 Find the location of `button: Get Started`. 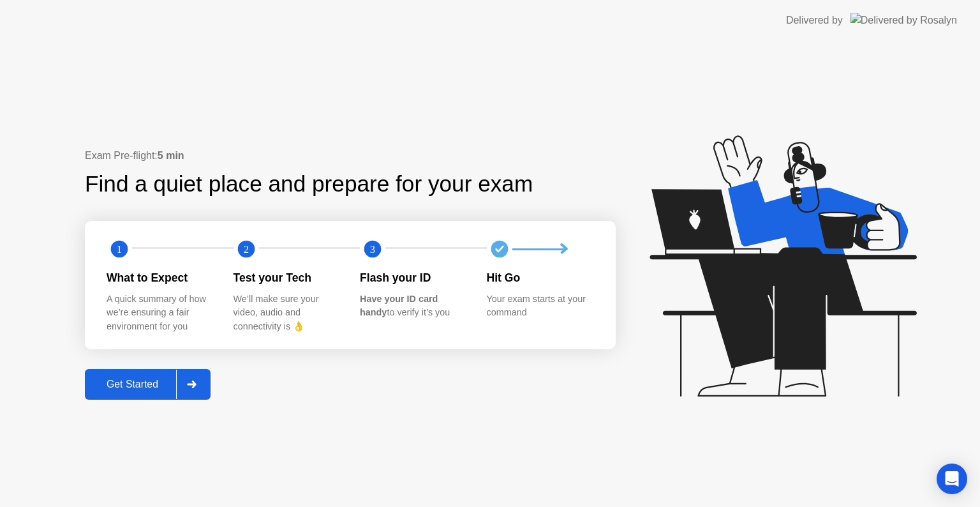

button: Get Started is located at coordinates (147, 384).